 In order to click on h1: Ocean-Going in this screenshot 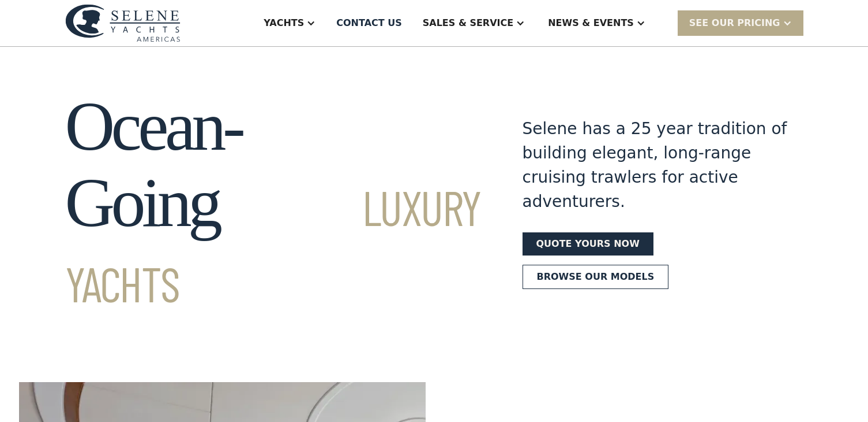, I will do `click(273, 203)`.